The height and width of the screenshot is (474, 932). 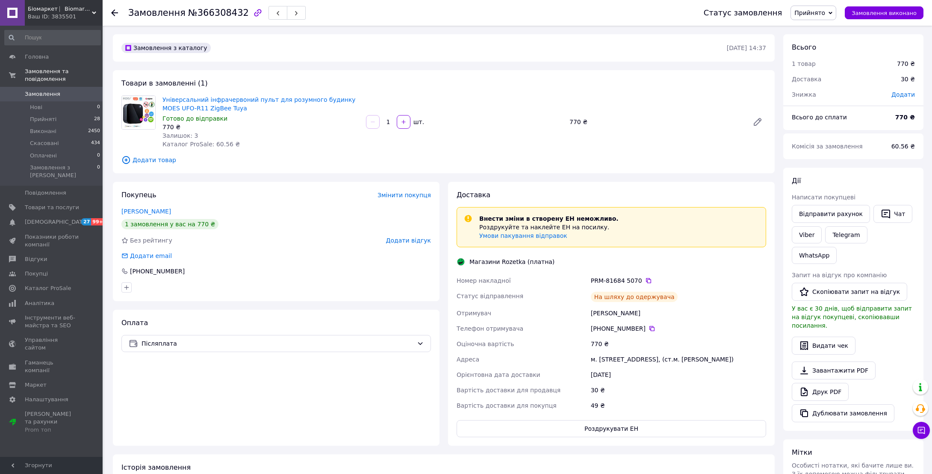 What do you see at coordinates (43, 131) in the screenshot?
I see `span: Виконані` at bounding box center [43, 131].